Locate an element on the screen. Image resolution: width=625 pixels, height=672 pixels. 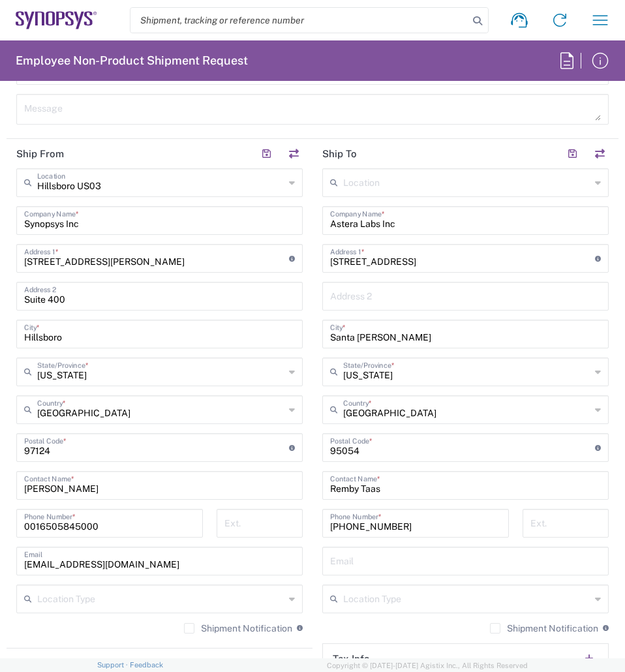
input: Shipment, tracking or reference number is located at coordinates (299, 20).